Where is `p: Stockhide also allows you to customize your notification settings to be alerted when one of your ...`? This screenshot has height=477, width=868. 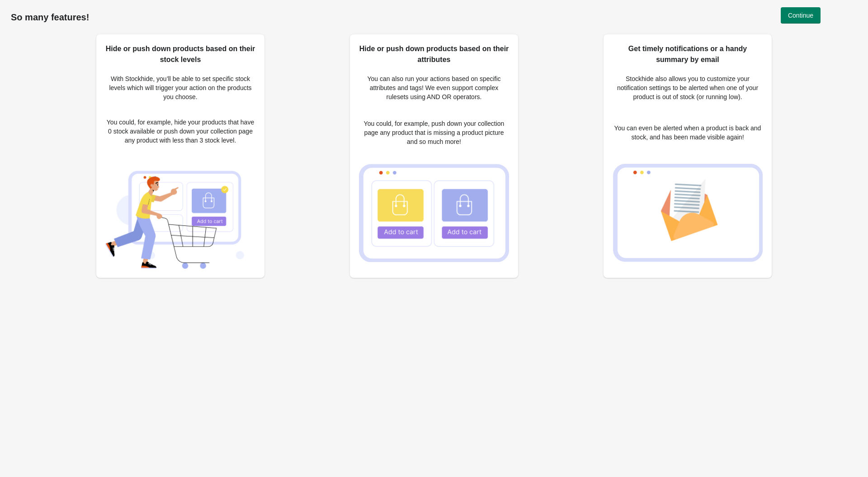 p: Stockhide also allows you to customize your notification settings to be alerted when one of your ... is located at coordinates (688, 88).